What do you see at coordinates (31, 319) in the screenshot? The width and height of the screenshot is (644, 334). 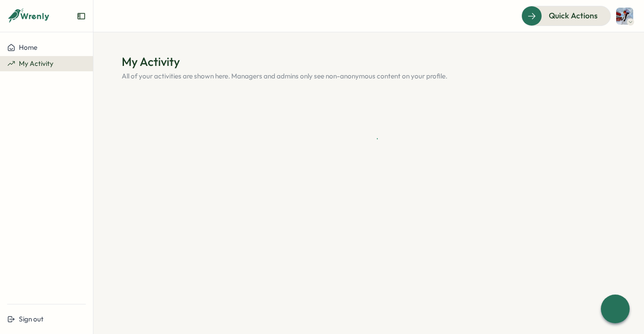 I see `span: Sign out` at bounding box center [31, 319].